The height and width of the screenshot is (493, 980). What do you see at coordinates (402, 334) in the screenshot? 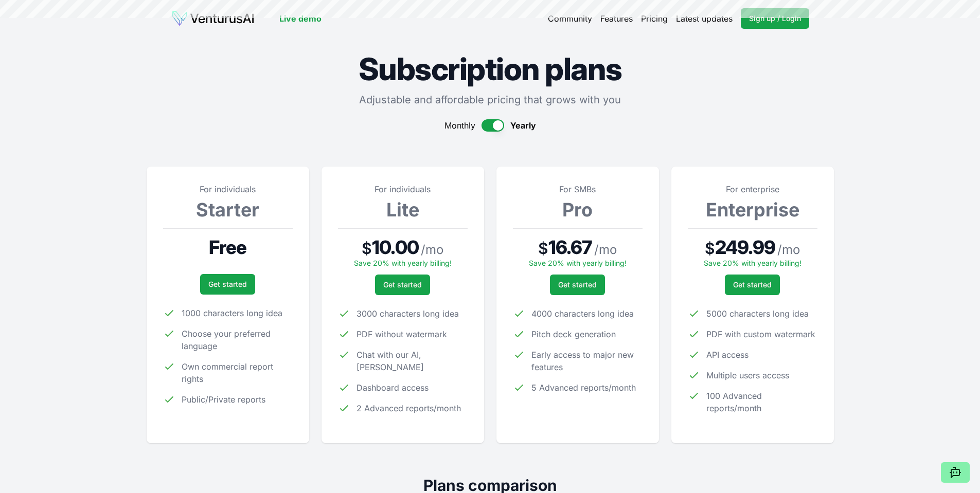
I see `span: PDF without watermark` at bounding box center [402, 334].